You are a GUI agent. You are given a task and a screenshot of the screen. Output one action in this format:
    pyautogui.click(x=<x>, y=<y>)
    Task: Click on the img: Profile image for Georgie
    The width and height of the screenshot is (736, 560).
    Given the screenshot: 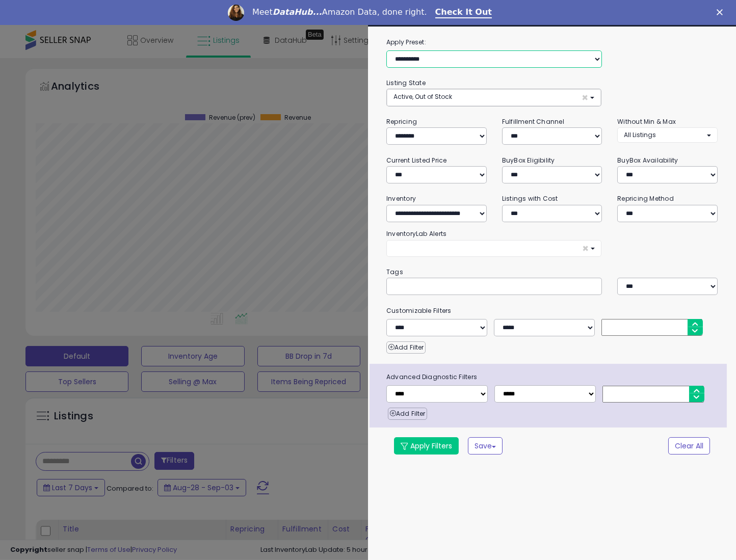 What is the action you would take?
    pyautogui.click(x=236, y=13)
    